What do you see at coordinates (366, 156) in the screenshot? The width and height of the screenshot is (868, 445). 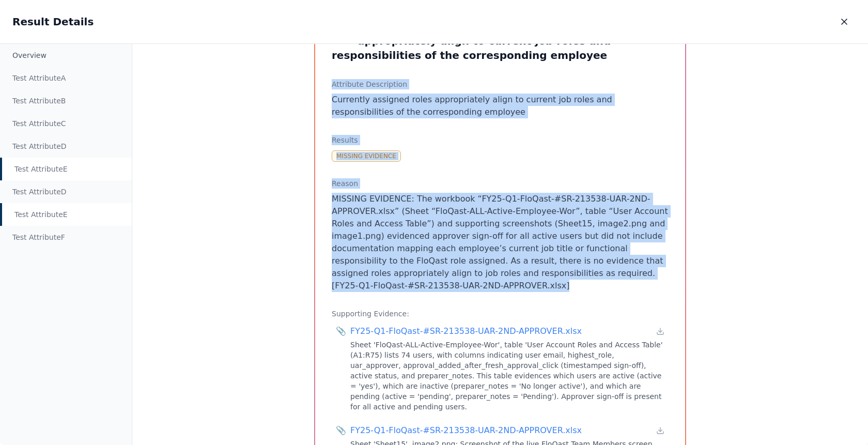 I see `div: Missing Evidence` at bounding box center [366, 156].